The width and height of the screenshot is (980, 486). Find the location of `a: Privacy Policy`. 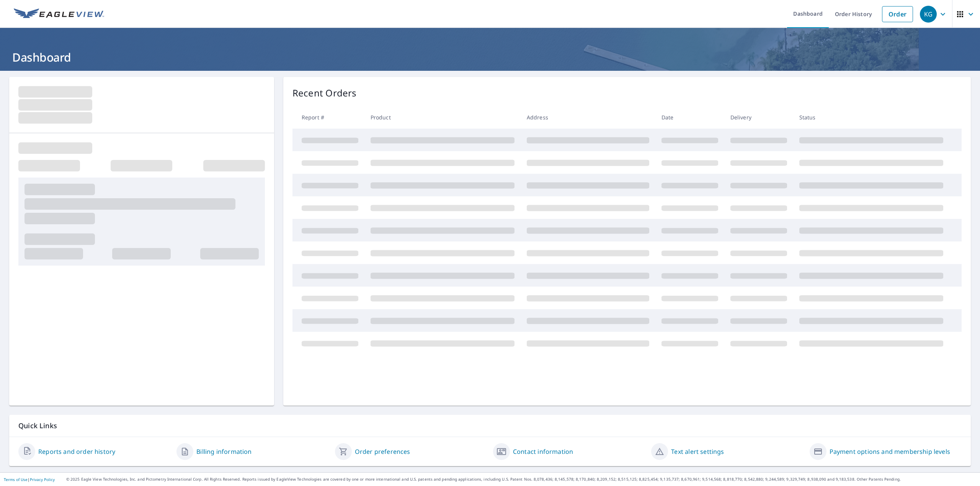

a: Privacy Policy is located at coordinates (42, 479).